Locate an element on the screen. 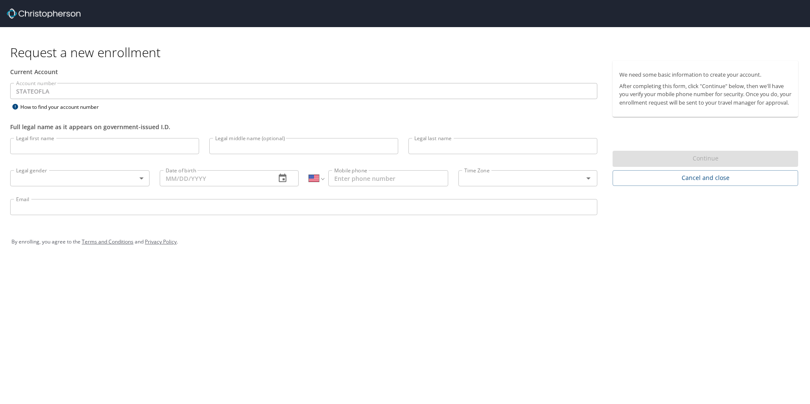  button: Cancel and close is located at coordinates (705, 178).